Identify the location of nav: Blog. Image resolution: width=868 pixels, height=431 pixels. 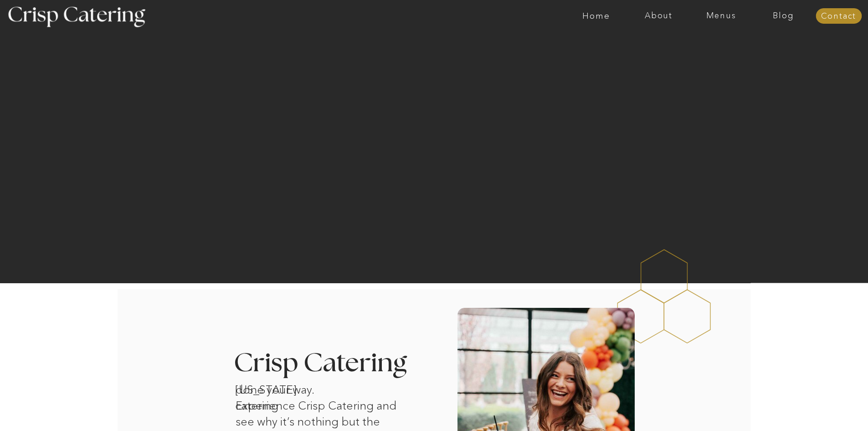
(783, 16).